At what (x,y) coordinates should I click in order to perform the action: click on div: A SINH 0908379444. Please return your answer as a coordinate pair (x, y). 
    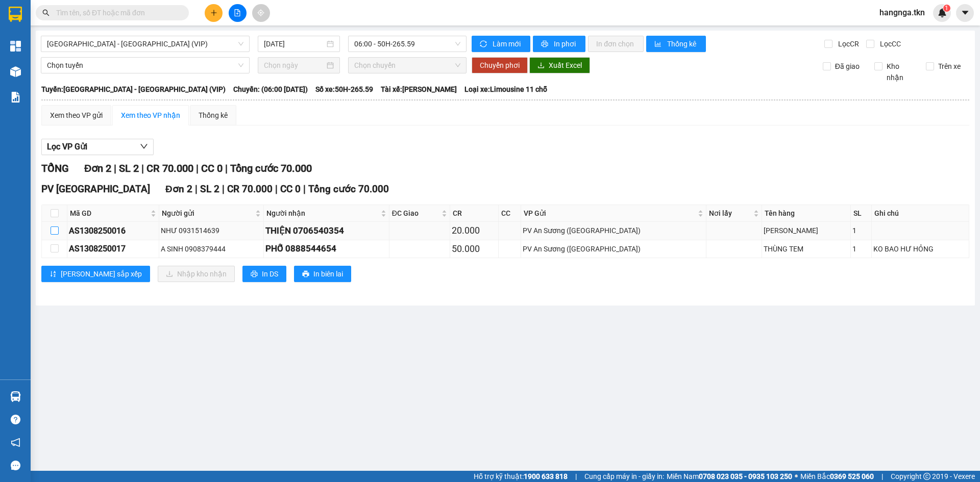
    Looking at the image, I should click on (211, 249).